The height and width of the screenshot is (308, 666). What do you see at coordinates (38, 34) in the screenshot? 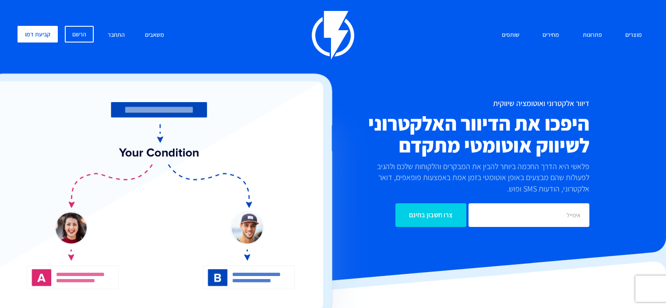
I see `a: קביעת דמו` at bounding box center [38, 34].